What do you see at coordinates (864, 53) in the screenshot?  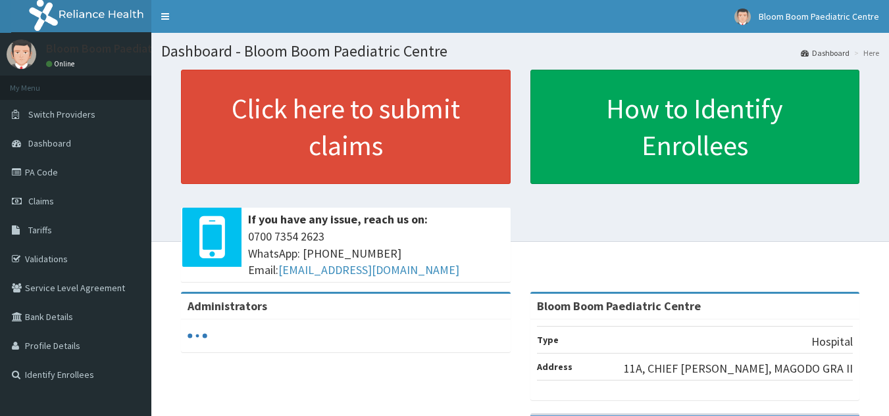 I see `li: Here` at bounding box center [864, 53].